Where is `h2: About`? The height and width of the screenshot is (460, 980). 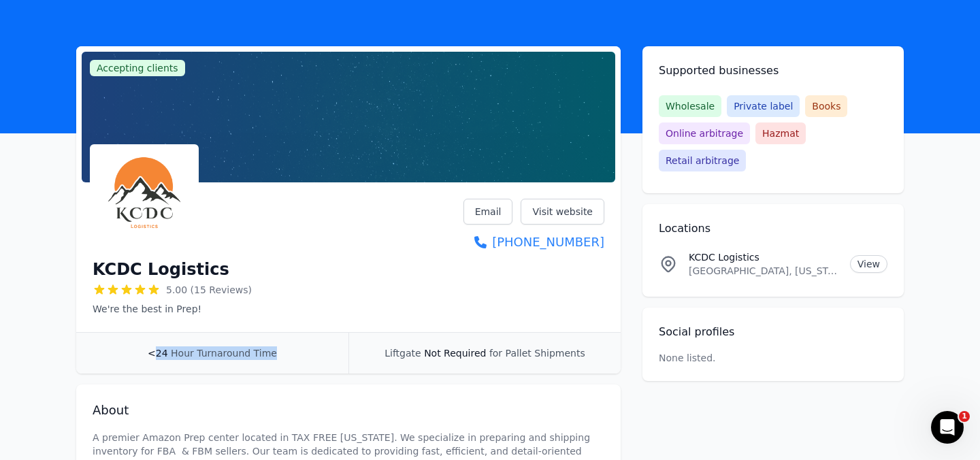 h2: About is located at coordinates (348, 410).